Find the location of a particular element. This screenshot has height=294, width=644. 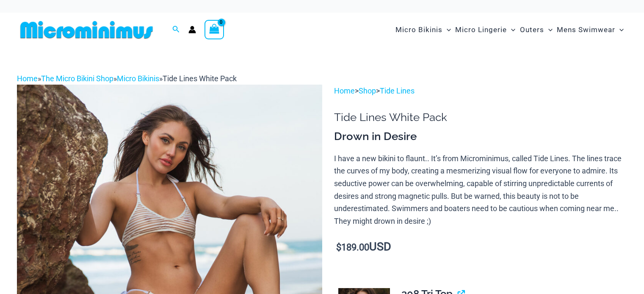

span: Outers is located at coordinates (532, 30).